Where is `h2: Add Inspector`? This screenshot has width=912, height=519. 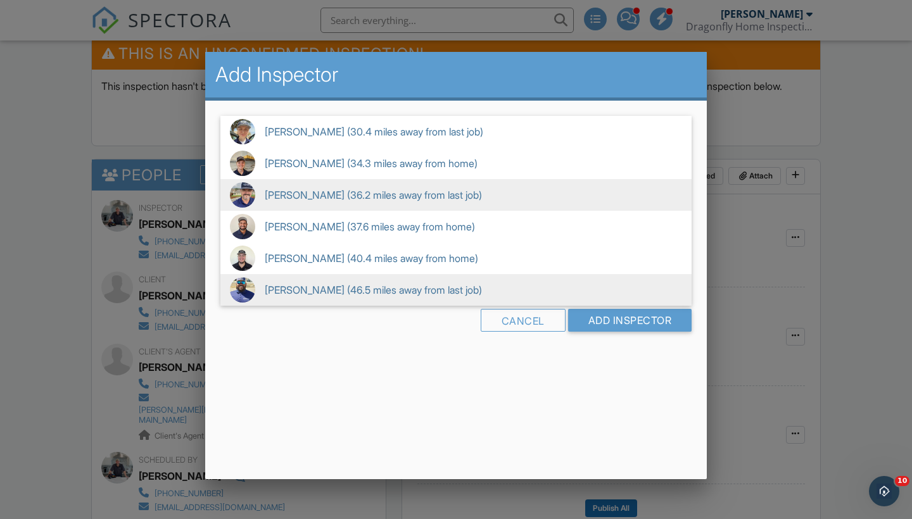
h2: Add Inspector is located at coordinates (456, 75).